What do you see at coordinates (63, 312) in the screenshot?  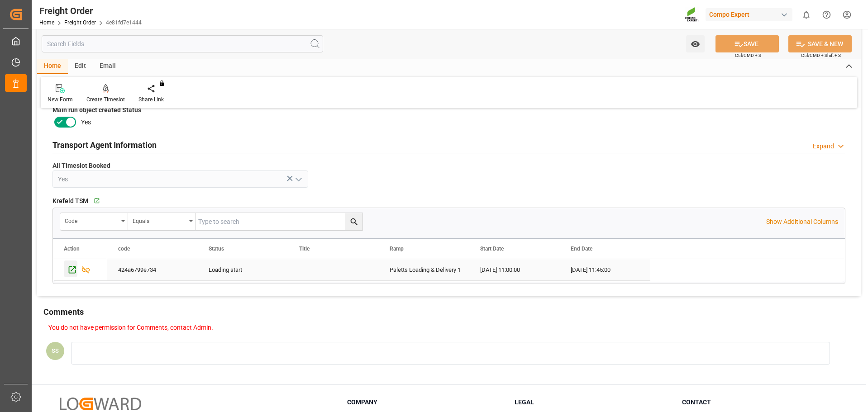 I see `h2: Comments` at bounding box center [63, 312].